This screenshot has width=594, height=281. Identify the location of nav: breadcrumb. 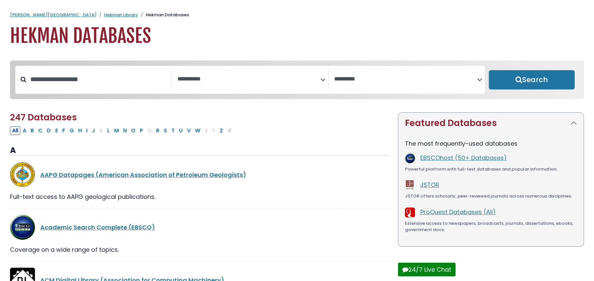
(297, 15).